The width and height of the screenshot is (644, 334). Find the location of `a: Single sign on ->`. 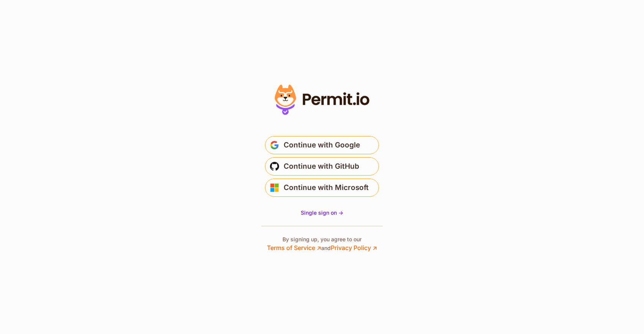

a: Single sign on -> is located at coordinates (322, 213).